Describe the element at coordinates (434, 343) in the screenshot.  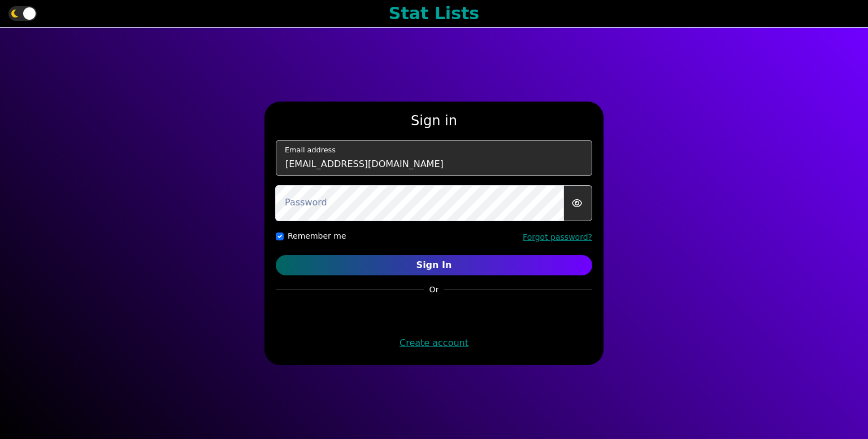
I see `a: Create account` at that location.